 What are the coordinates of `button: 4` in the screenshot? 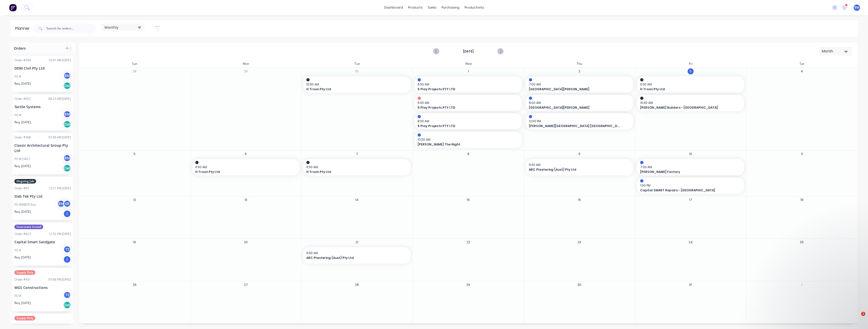 It's located at (802, 71).